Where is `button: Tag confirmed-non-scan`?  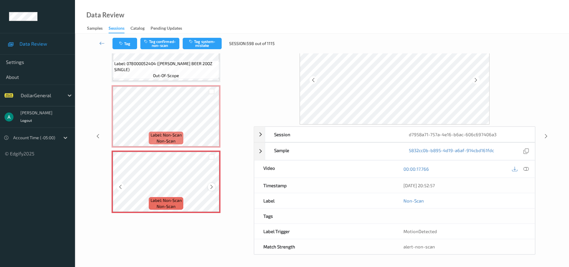
button: Tag confirmed-non-scan is located at coordinates (160, 44).